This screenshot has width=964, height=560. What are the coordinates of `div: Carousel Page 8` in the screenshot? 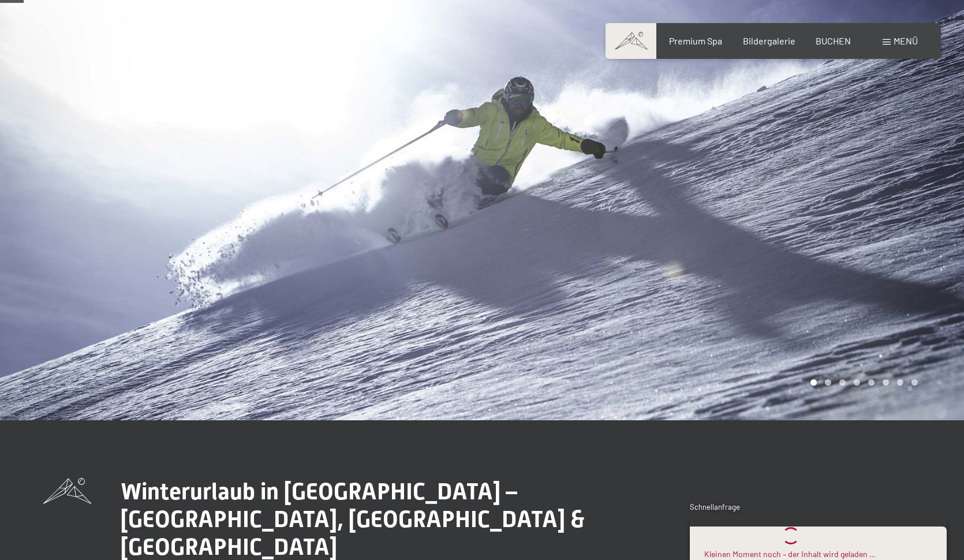 It's located at (914, 383).